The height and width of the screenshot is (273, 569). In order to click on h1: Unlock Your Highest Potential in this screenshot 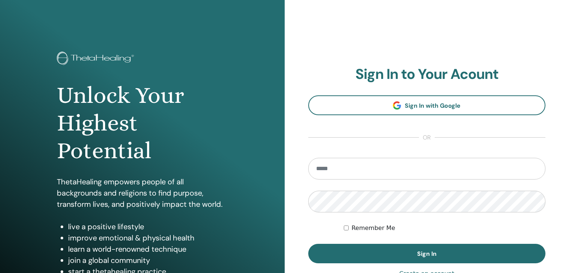, I will do `click(142, 123)`.